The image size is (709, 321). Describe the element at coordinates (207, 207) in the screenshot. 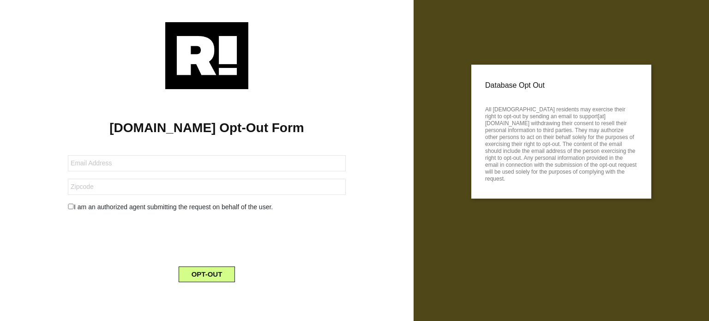

I see `div: I am an authorized agent submitting the request on behalf of the user.` at that location.